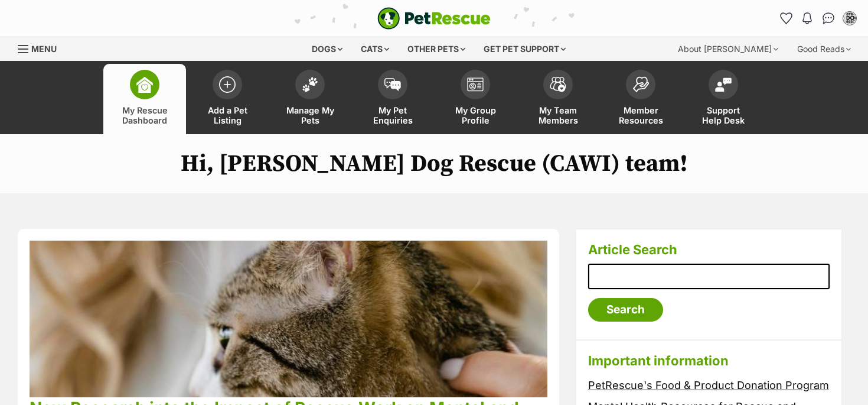 This screenshot has height=405, width=868. What do you see at coordinates (310, 99) in the screenshot?
I see `a: Manage My Pets` at bounding box center [310, 99].